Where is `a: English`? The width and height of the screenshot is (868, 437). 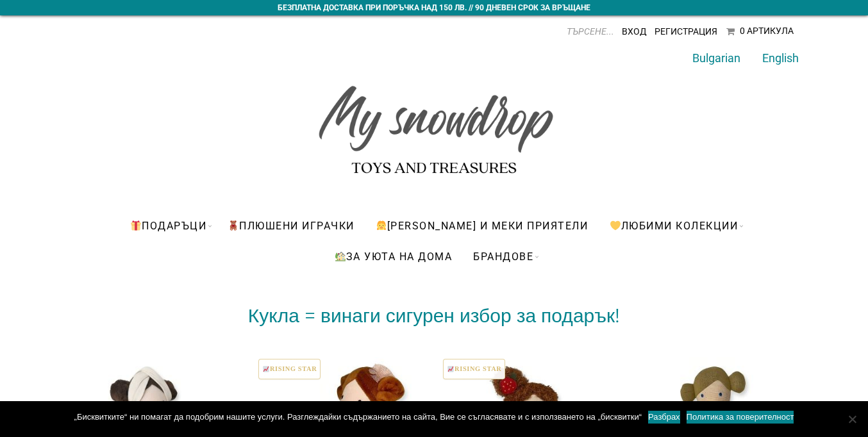 a: English is located at coordinates (780, 57).